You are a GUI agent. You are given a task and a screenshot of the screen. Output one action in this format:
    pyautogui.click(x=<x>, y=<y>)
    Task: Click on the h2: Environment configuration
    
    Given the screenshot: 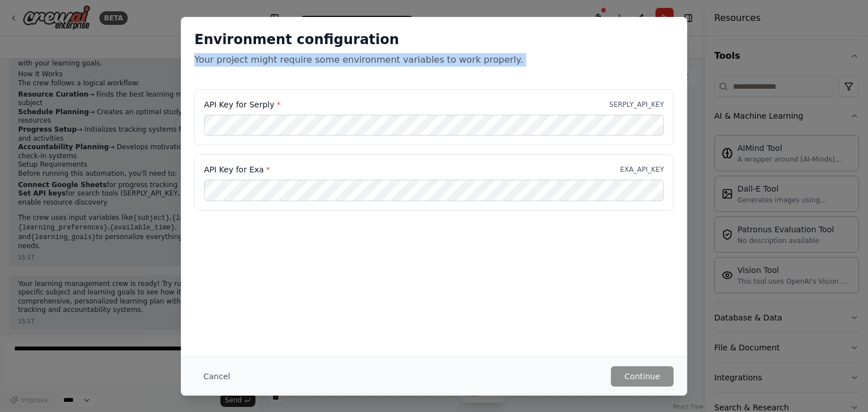 What is the action you would take?
    pyautogui.click(x=434, y=39)
    